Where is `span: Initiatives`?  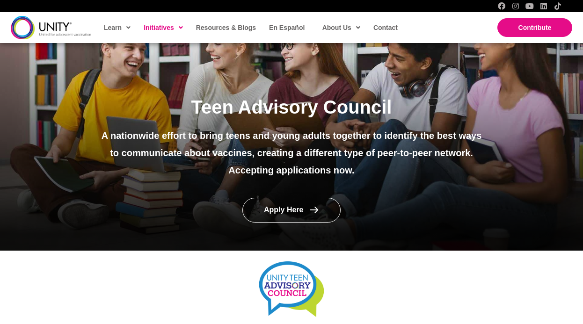
span: Initiatives is located at coordinates (163, 28).